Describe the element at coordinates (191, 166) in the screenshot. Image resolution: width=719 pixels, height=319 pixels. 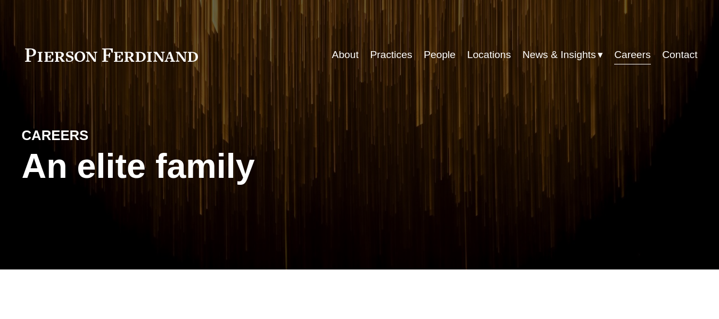
I see `h1: An elite family` at that location.